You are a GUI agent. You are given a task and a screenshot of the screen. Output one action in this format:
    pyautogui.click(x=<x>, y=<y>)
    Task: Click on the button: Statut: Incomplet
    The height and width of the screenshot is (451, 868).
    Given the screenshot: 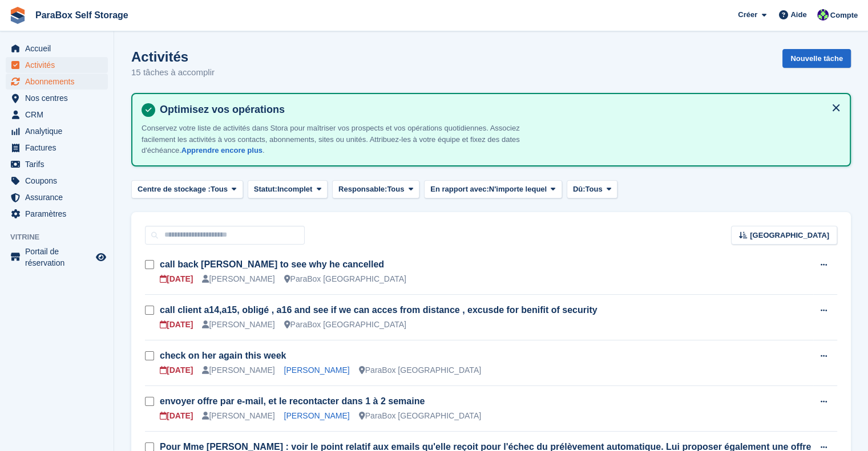 What is the action you would take?
    pyautogui.click(x=288, y=189)
    